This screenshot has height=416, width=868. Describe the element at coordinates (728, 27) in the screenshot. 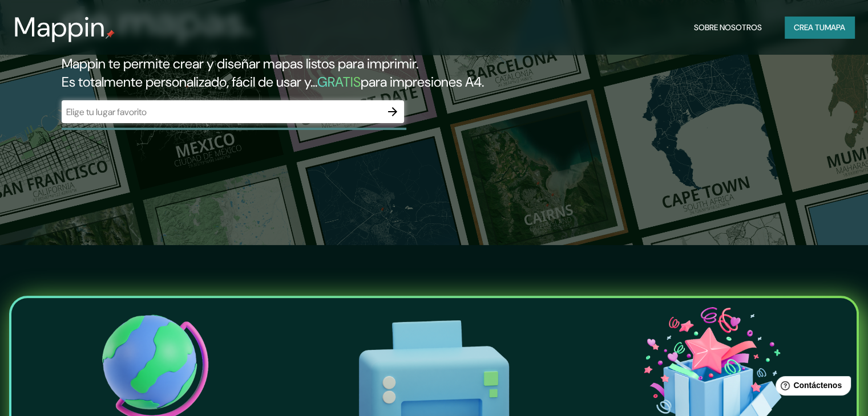

I see `font: Sobre nosotros` at that location.